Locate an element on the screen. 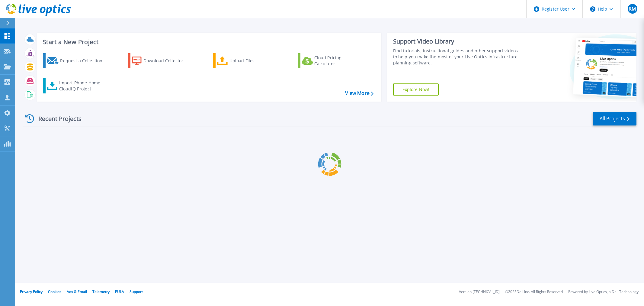  a: All Projects is located at coordinates (614, 118).